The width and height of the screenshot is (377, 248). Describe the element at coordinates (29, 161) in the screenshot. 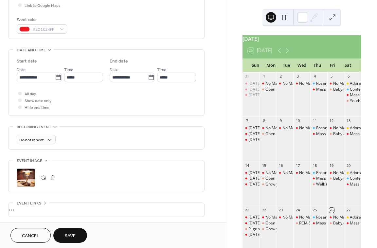

I see `span: Event image` at that location.